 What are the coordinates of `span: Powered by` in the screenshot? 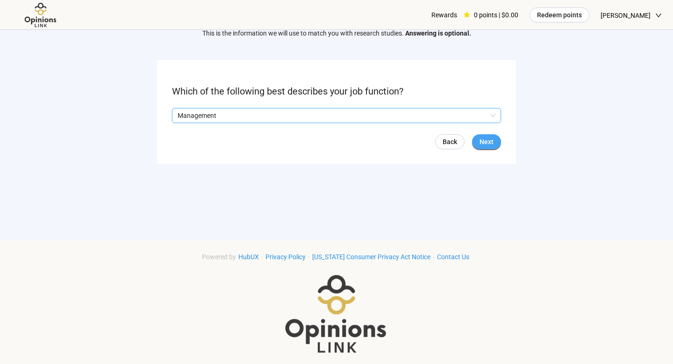 It's located at (219, 257).